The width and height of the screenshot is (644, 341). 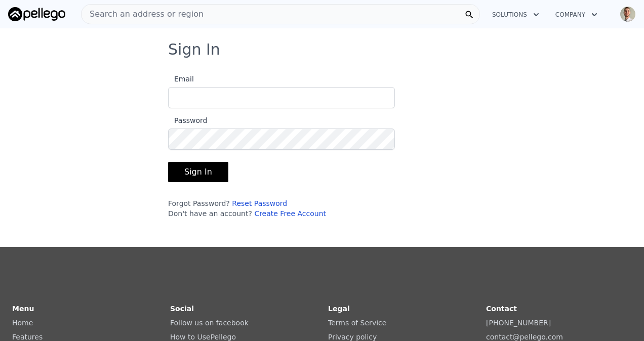 I want to click on strong: Social, so click(x=182, y=308).